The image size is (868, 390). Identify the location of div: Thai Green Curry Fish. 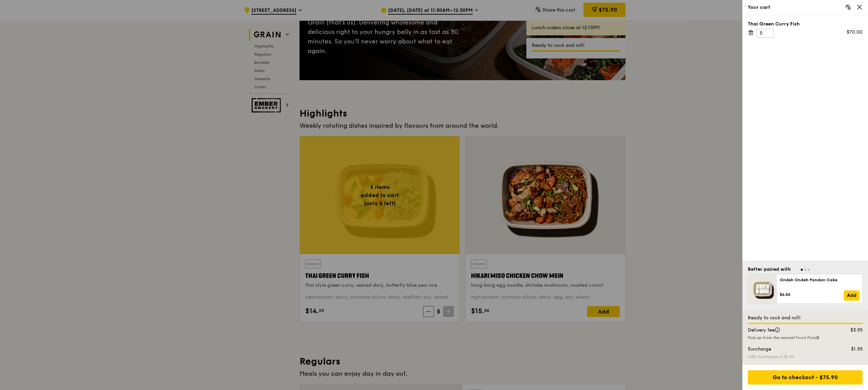
(805, 24).